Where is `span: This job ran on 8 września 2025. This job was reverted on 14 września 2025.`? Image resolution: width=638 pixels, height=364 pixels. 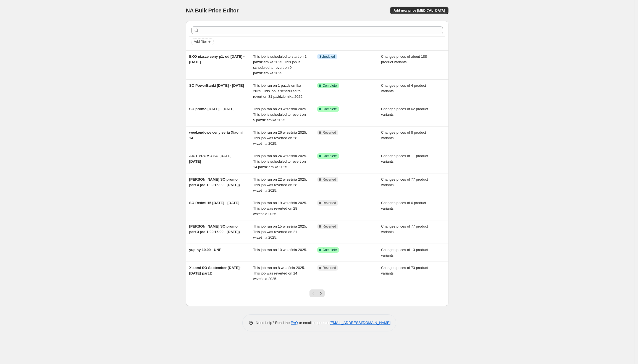 span: This job ran on 8 września 2025. This job was reverted on 14 września 2025. is located at coordinates (279, 273).